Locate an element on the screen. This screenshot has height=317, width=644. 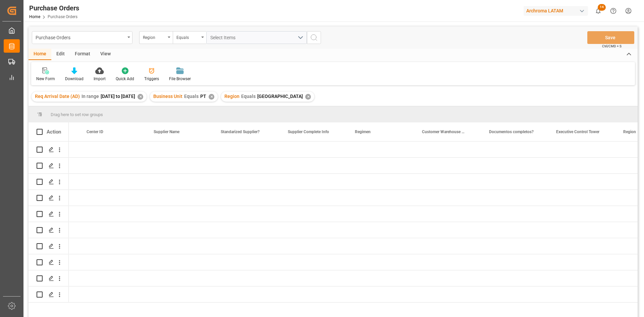
div: Archroma LATAM is located at coordinates (556, 11).